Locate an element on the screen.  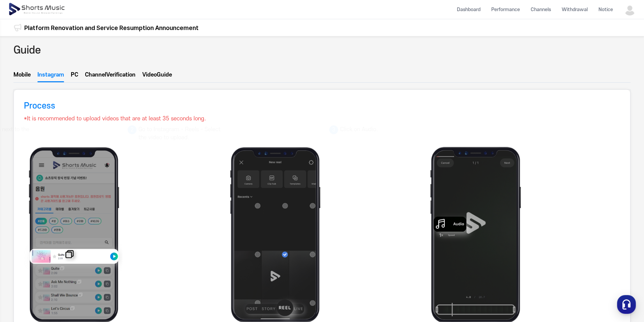
p: Copy the track title from Shorts Music (use the copy button next to the title). is located at coordinates (120, 133).